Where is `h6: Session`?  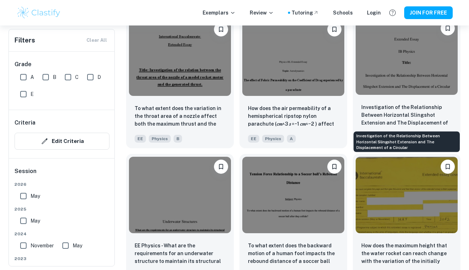 h6: Session is located at coordinates (62, 174).